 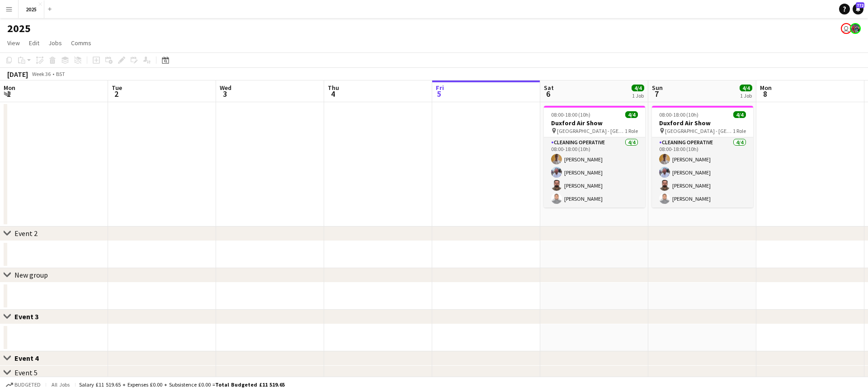 I want to click on span: Edit, so click(x=34, y=43).